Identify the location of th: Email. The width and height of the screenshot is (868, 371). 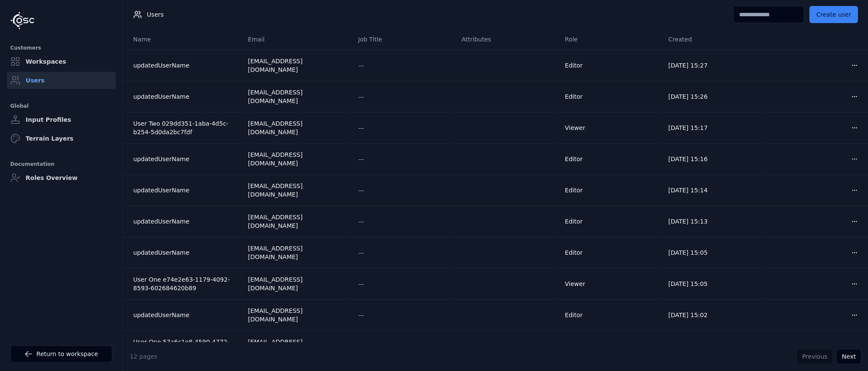
(296, 40).